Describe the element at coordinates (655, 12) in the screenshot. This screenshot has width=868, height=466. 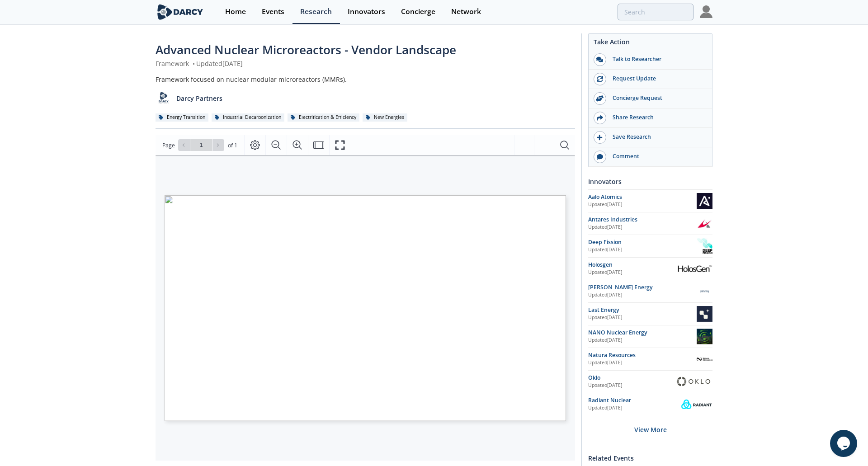
I see `input: Advanced Search` at that location.